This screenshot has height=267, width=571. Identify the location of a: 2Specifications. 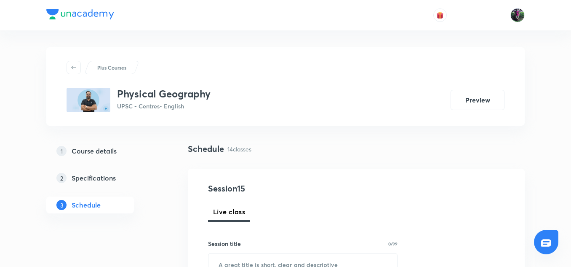
(104, 178).